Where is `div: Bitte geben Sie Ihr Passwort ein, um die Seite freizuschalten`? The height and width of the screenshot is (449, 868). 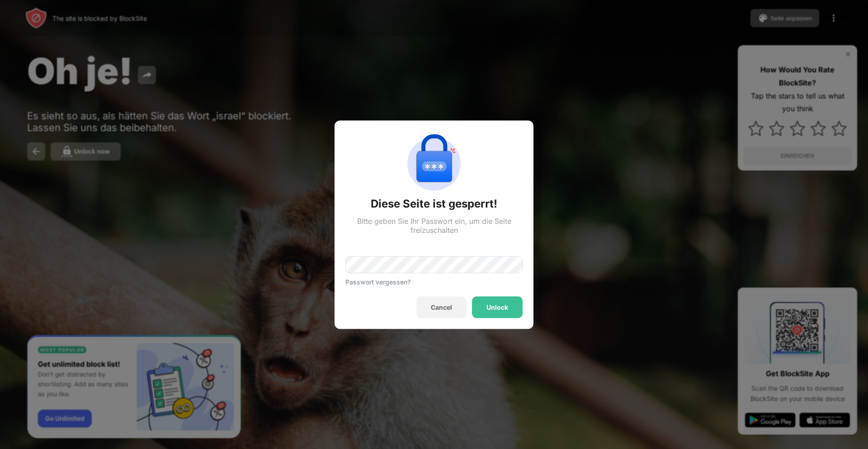 div: Bitte geben Sie Ihr Passwort ein, um die Seite freizuschalten is located at coordinates (434, 225).